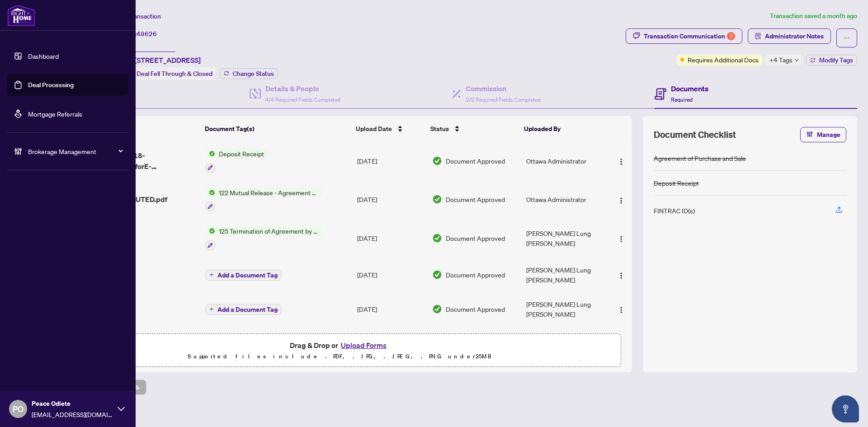 Image resolution: width=868 pixels, height=427 pixels. I want to click on span: Modify Tags, so click(835, 60).